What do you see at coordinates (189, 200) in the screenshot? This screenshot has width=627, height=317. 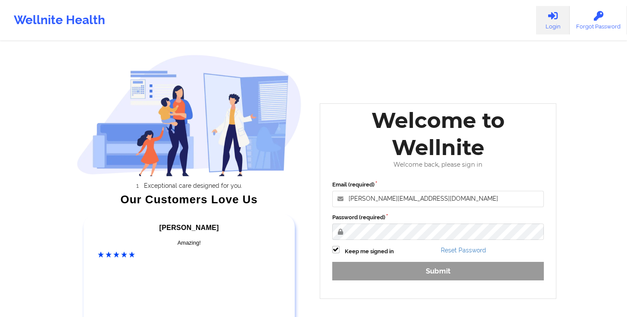 I see `div: Our Customers Love Us` at bounding box center [189, 200].